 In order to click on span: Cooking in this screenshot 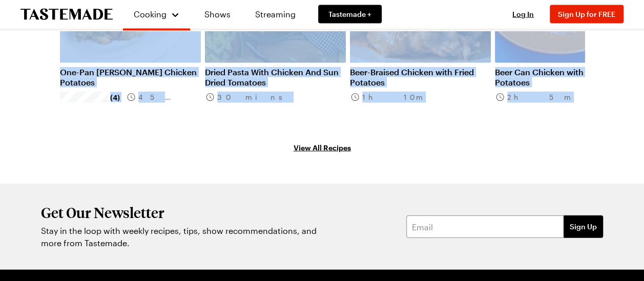, I will do `click(150, 14)`.